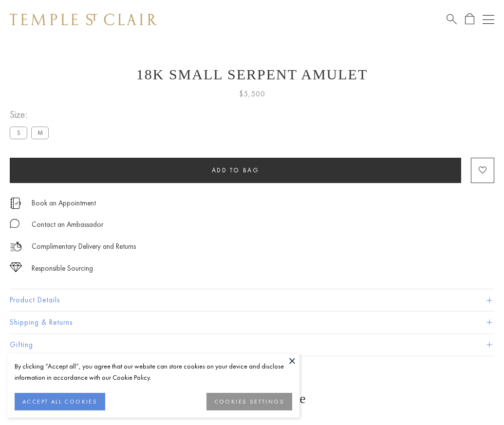 The width and height of the screenshot is (504, 425). What do you see at coordinates (83, 19) in the screenshot?
I see `img: Temple St. Clair` at bounding box center [83, 19].